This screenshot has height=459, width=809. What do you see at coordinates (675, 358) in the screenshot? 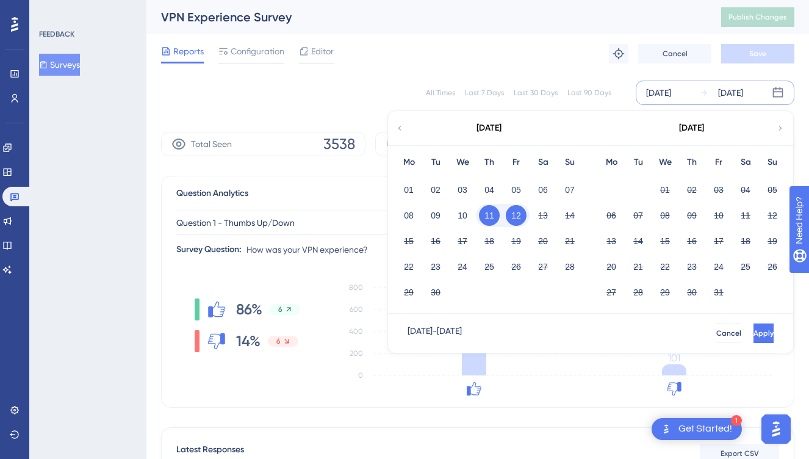
I see `tspan: 101` at bounding box center [675, 358].